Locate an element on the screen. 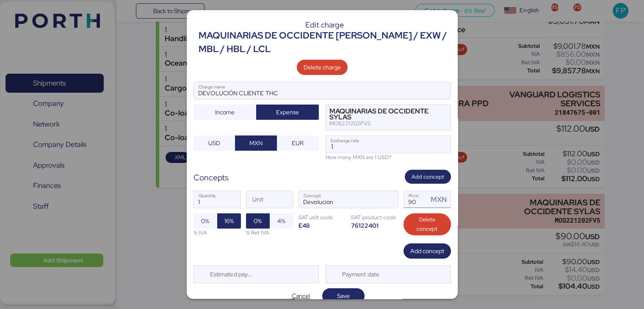 The height and width of the screenshot is (309, 644). input: Price is located at coordinates (416, 200).